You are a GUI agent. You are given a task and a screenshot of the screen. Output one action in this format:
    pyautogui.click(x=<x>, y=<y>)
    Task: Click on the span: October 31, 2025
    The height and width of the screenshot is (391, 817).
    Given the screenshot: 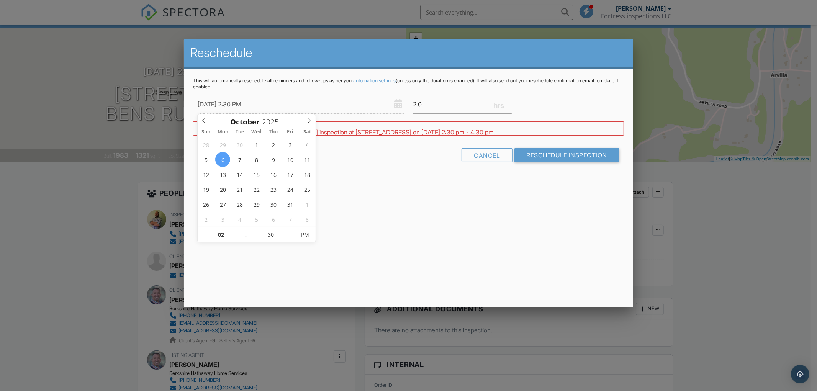 What is the action you would take?
    pyautogui.click(x=290, y=204)
    